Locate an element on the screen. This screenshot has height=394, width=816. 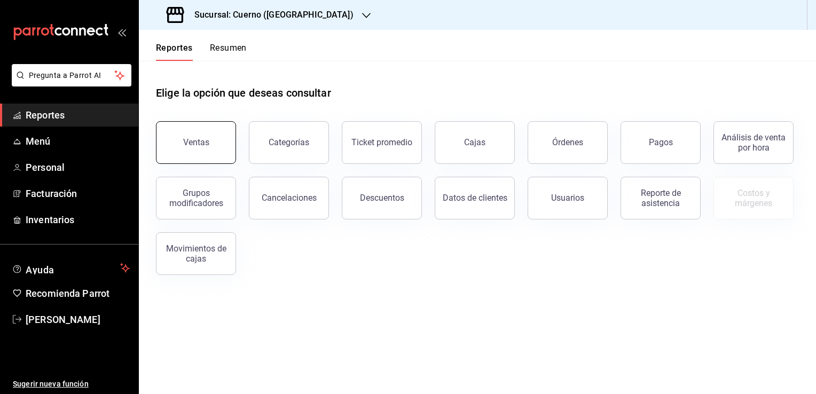
div: Órdenes is located at coordinates (568, 142).